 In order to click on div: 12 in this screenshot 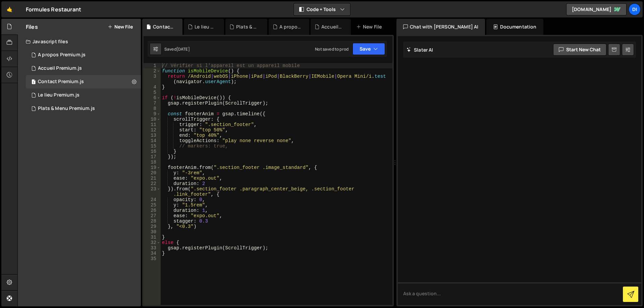, I will do `click(152, 130)`.